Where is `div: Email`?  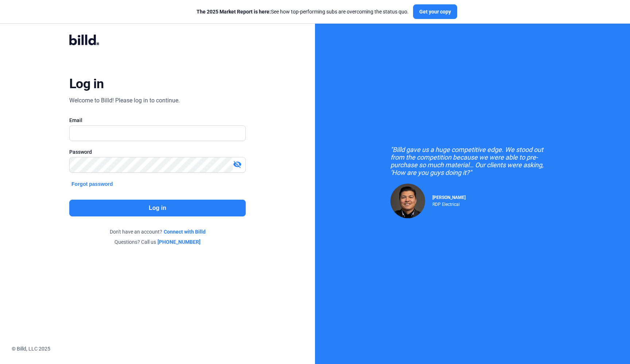 div: Email is located at coordinates (158, 120).